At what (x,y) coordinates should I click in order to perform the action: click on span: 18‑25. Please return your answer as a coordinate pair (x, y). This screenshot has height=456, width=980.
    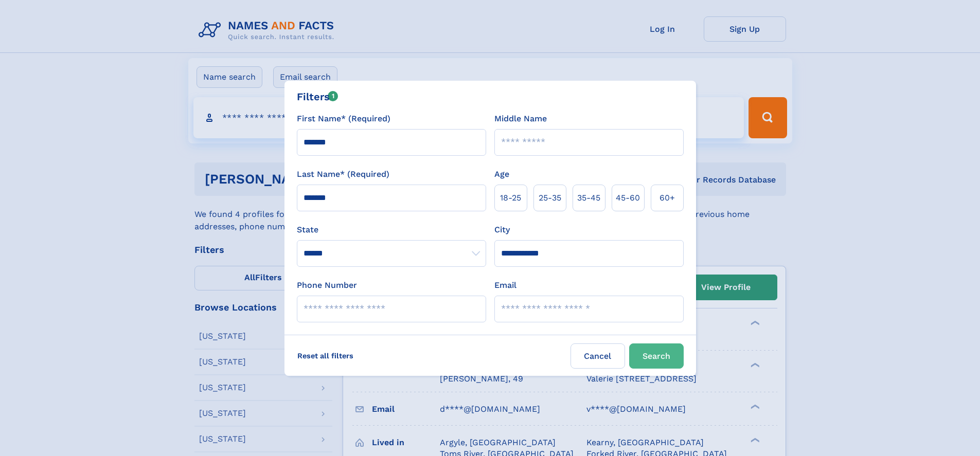
    Looking at the image, I should click on (510, 198).